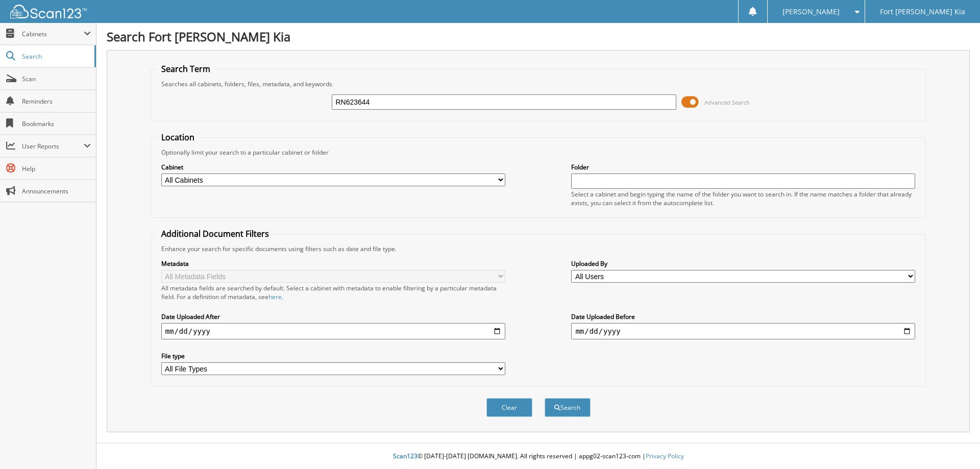 The width and height of the screenshot is (980, 469). What do you see at coordinates (52, 146) in the screenshot?
I see `span: User Reports` at bounding box center [52, 146].